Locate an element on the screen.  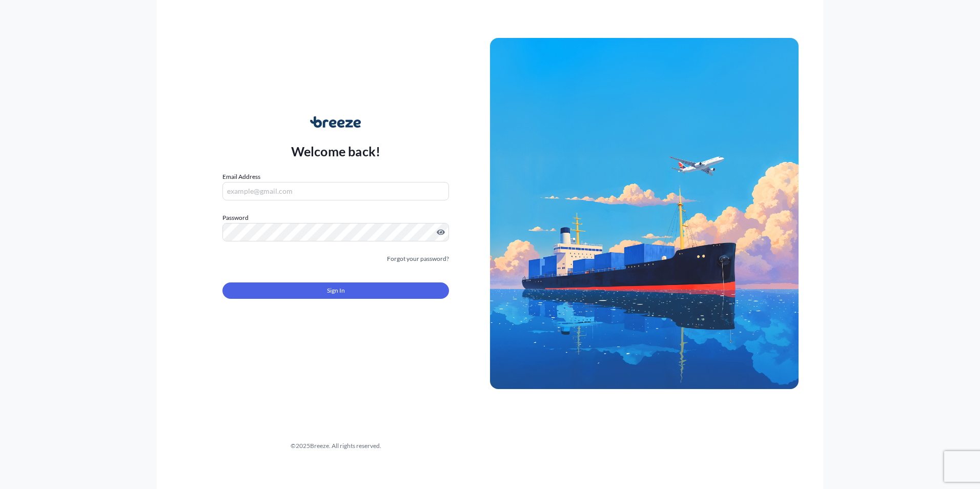
button: Show password is located at coordinates (441, 232).